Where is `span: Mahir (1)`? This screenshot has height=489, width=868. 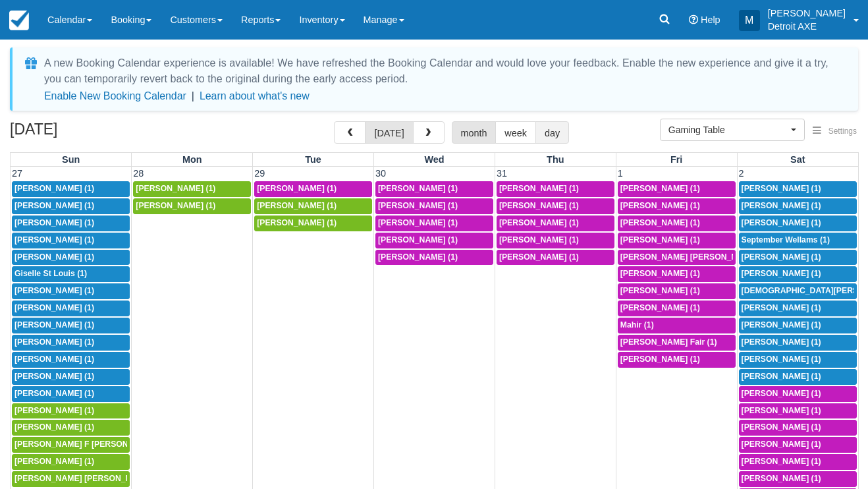
span: Mahir (1) is located at coordinates (637, 325).